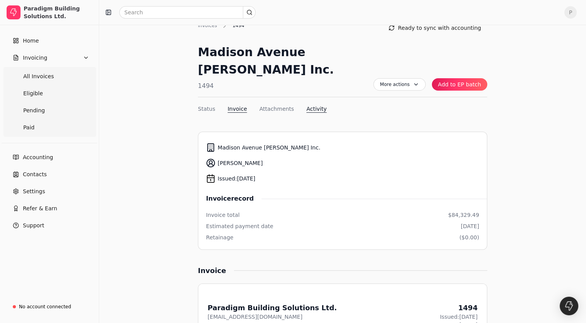 The image size is (586, 323). Describe the element at coordinates (209, 26) in the screenshot. I see `div: Invoices` at that location.